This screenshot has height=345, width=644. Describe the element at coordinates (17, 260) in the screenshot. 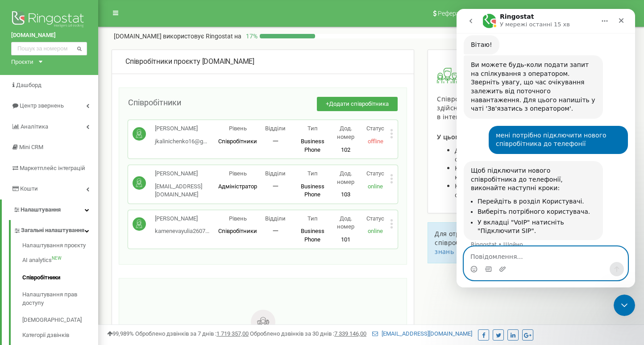

I see `button: Вибір емодзі` at that location.